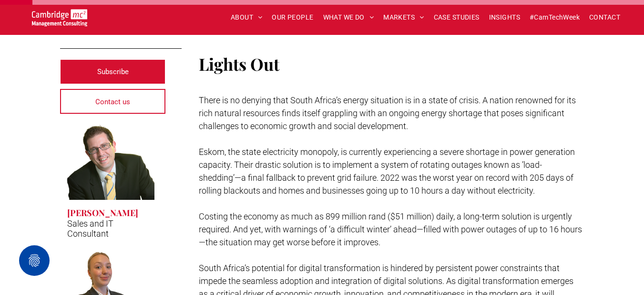 The image size is (644, 295). Describe the element at coordinates (390, 228) in the screenshot. I see `span: Costing the economy as much as 899 million rand ($51 million) daily, a long-term solution is urge...` at that location.